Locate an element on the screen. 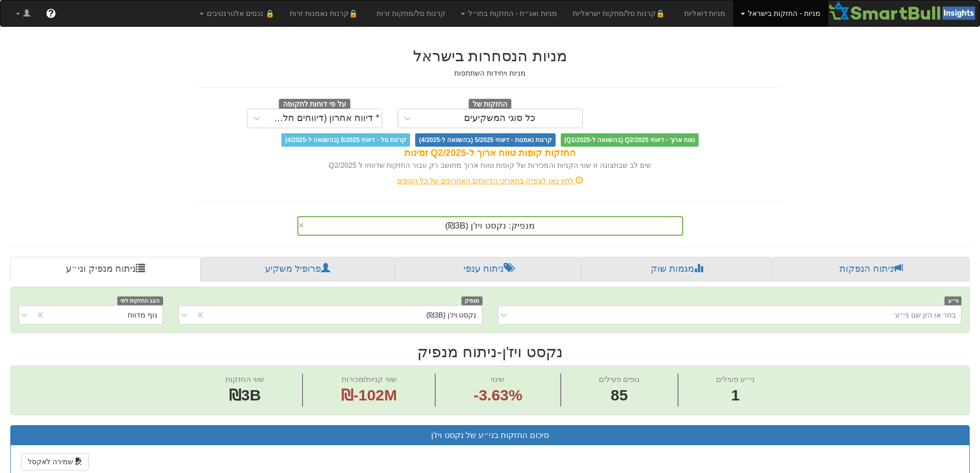 This screenshot has width=980, height=473. div: נקסט ויז'ן (₪3B) is located at coordinates (452, 315).